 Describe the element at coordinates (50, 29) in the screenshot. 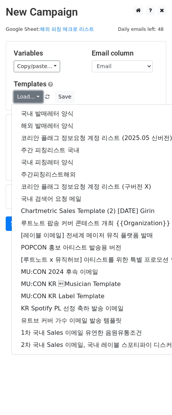

I see `small: Google Sheet:` at that location.